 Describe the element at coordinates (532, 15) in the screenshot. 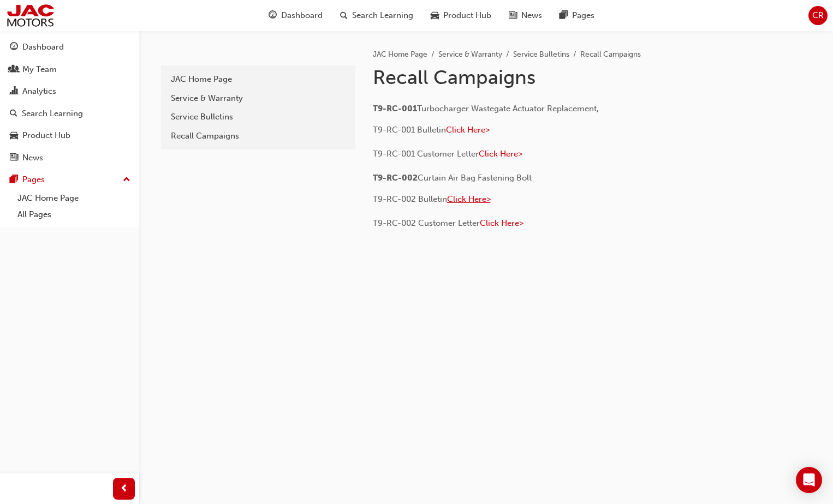

I see `span: News` at that location.